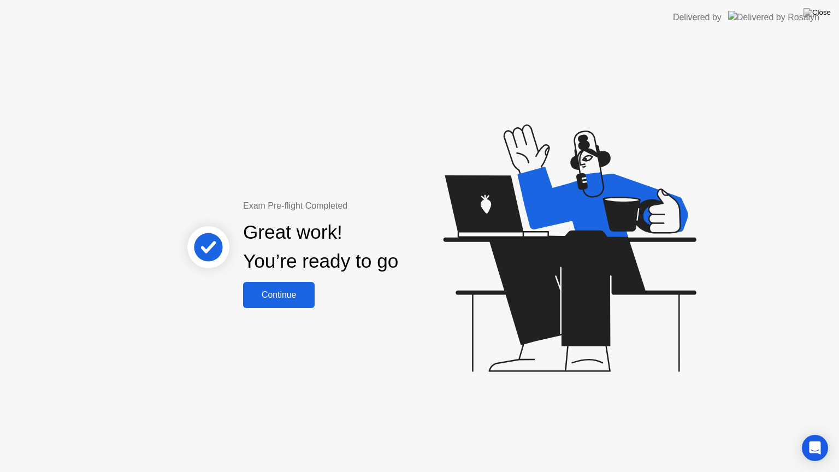  What do you see at coordinates (773, 17) in the screenshot?
I see `img: Delivered by Rosalyn` at bounding box center [773, 17].